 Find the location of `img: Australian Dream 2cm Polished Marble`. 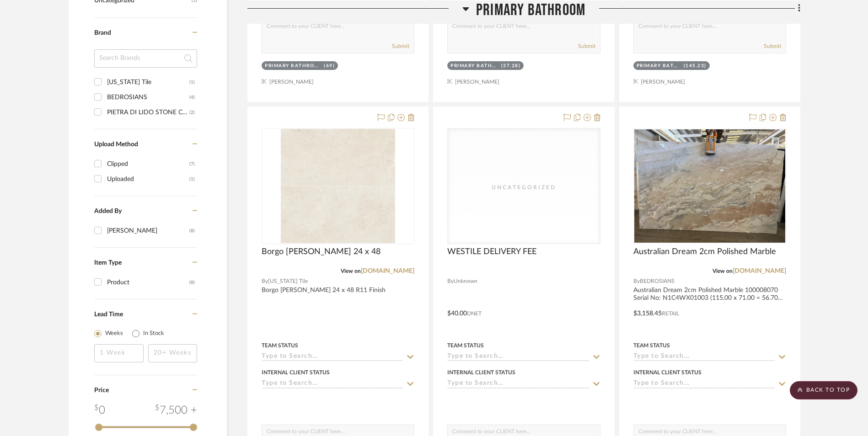

img: Australian Dream 2cm Polished Marble is located at coordinates (710, 186).